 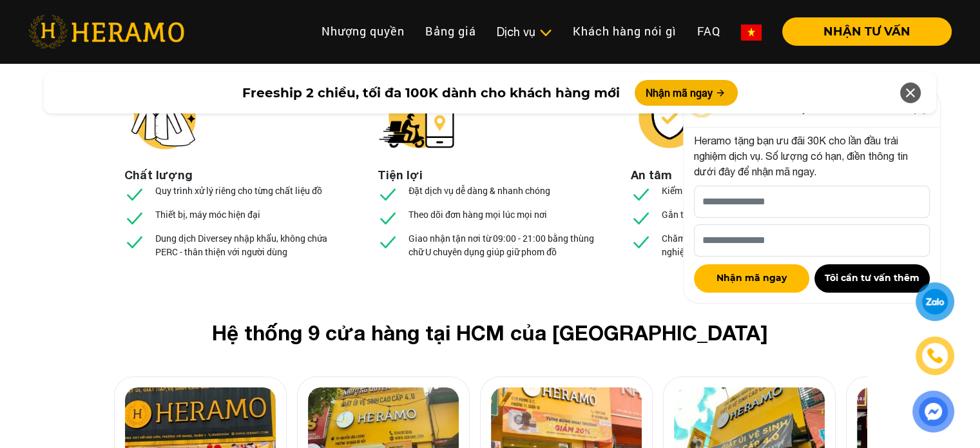 What do you see at coordinates (506, 245) in the screenshot?
I see `p: Giao nhận tận nơi từ 09:00 - 21:00 bằng thùng chữ U chuyên dụng giúp giữ phom đồ` at bounding box center [506, 245].